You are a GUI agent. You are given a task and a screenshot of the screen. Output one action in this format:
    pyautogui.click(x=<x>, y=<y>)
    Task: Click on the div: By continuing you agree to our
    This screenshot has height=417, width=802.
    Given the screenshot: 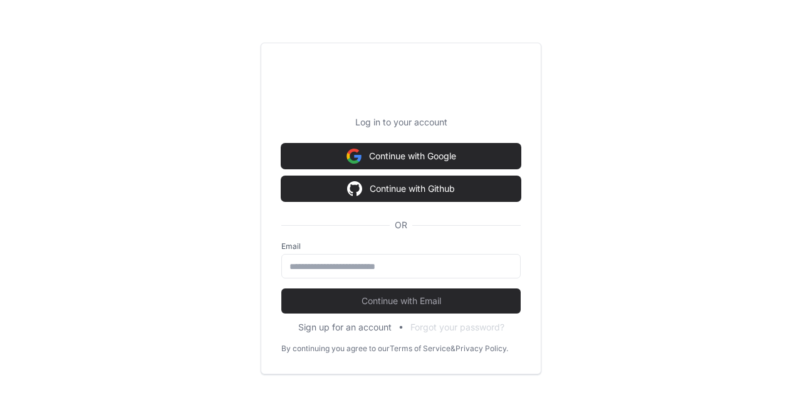 What is the action you would take?
    pyautogui.click(x=335, y=349)
    